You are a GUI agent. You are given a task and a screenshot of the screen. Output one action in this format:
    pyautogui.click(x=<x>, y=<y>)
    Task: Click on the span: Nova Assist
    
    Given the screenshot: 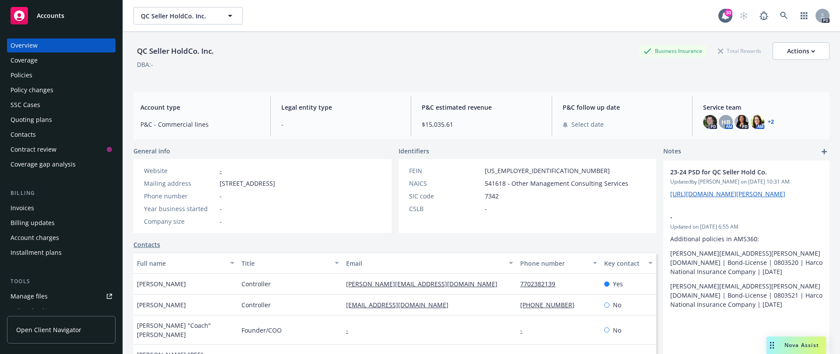 What is the action you would take?
    pyautogui.click(x=802, y=345)
    